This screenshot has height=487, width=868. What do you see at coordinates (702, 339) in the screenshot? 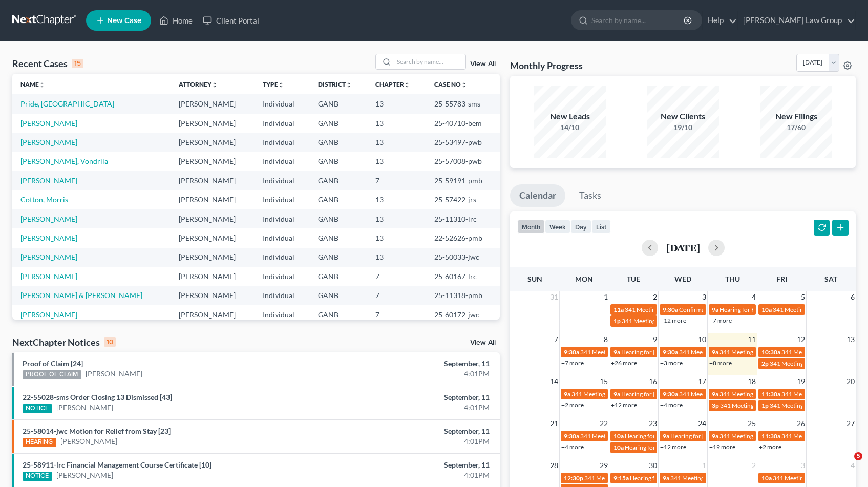
I see `span: 10` at bounding box center [702, 339].